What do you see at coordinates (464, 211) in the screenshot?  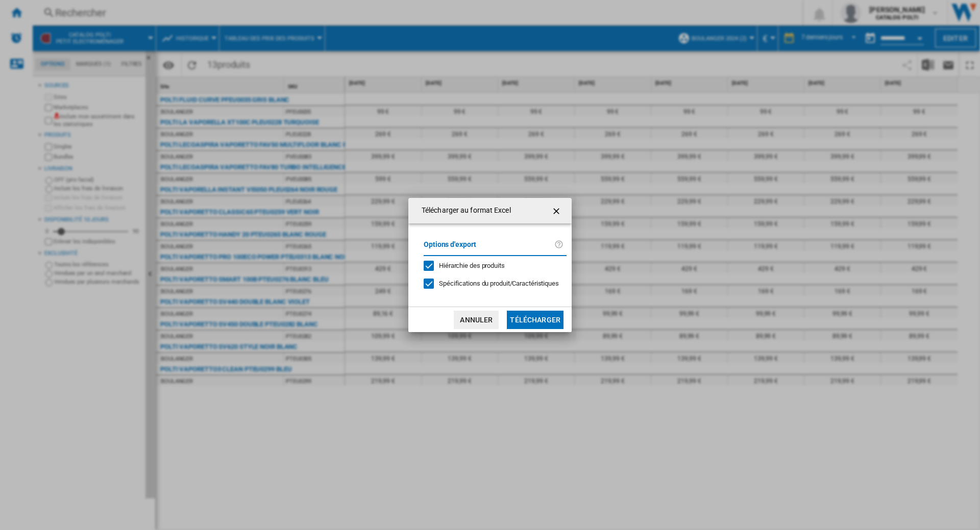 I see `h4: Télécharger au format Excel` at bounding box center [464, 211].